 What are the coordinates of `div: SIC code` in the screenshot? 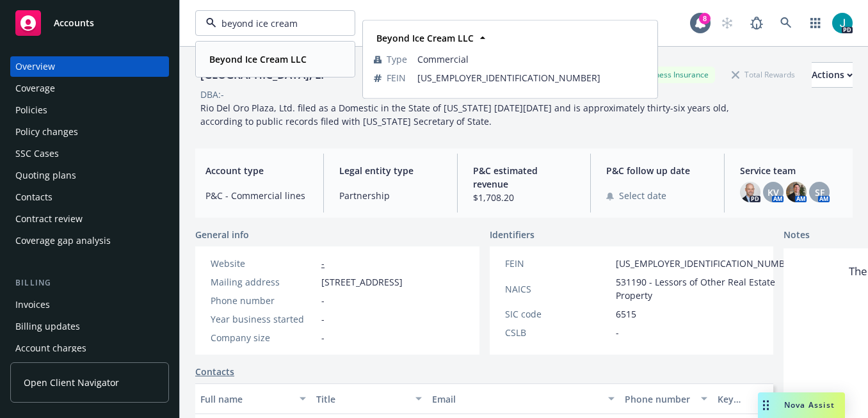 It's located at (557, 314).